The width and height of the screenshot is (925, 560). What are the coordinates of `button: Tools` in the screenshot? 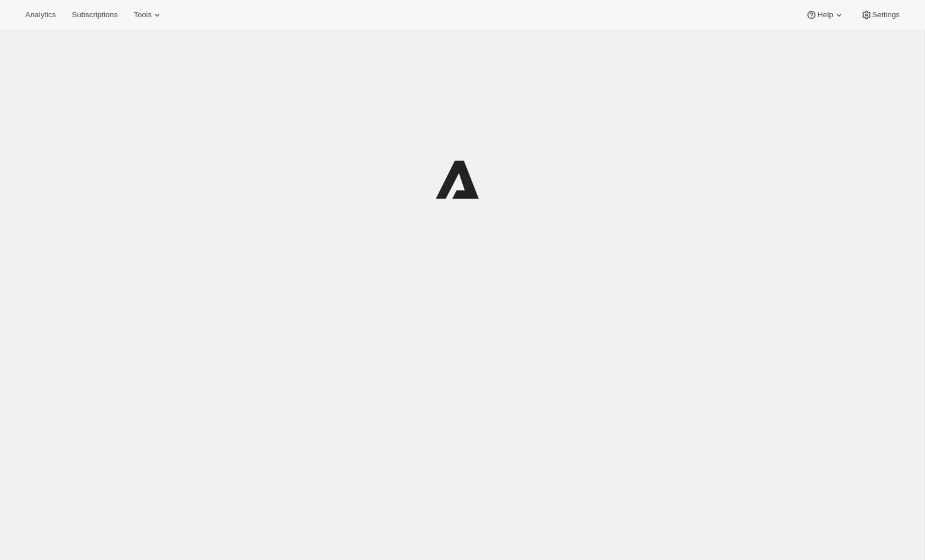 It's located at (148, 15).